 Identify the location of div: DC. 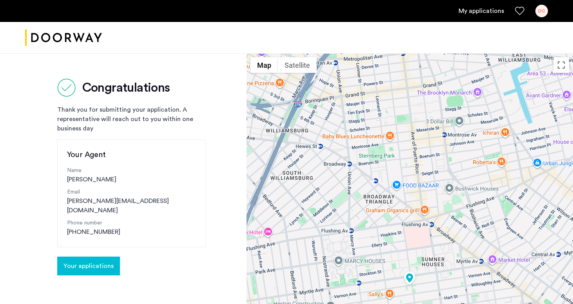
(541, 11).